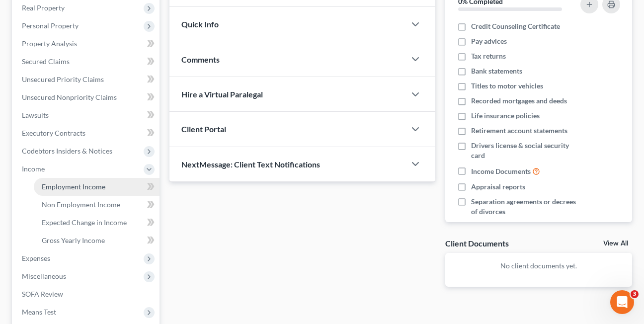 This screenshot has height=324, width=644. What do you see at coordinates (505, 116) in the screenshot?
I see `span: Life insurance policies` at bounding box center [505, 116].